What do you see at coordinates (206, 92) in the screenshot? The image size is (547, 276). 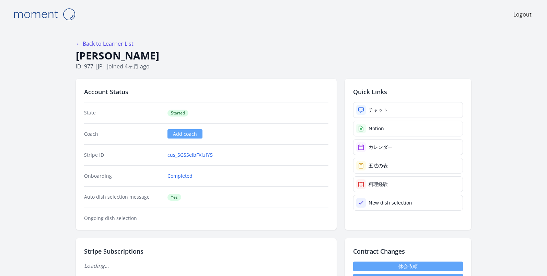 I see `h2: Account Status` at bounding box center [206, 92].